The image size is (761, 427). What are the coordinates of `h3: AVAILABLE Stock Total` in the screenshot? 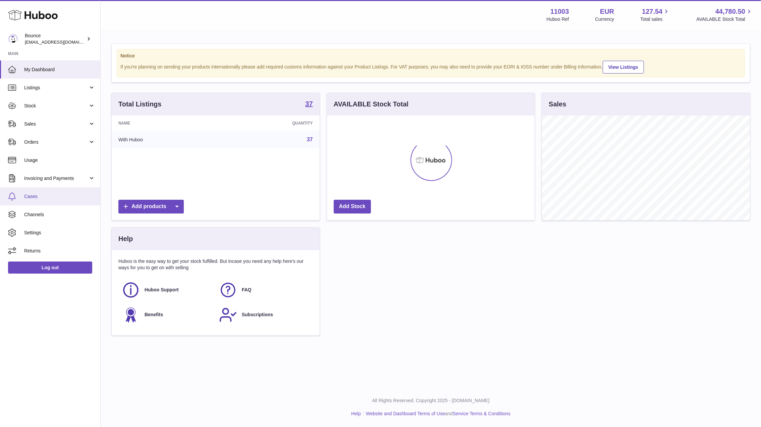 It's located at (371, 104).